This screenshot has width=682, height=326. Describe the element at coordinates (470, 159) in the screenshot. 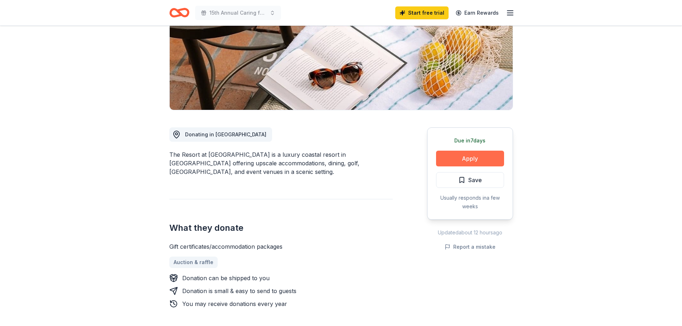

I see `button: Apply` at that location.